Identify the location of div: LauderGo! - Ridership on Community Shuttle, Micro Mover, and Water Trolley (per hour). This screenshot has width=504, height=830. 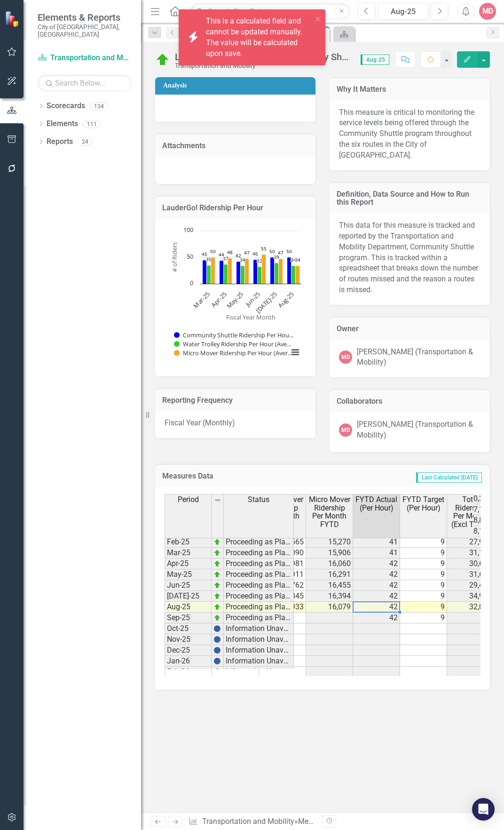
(263, 57).